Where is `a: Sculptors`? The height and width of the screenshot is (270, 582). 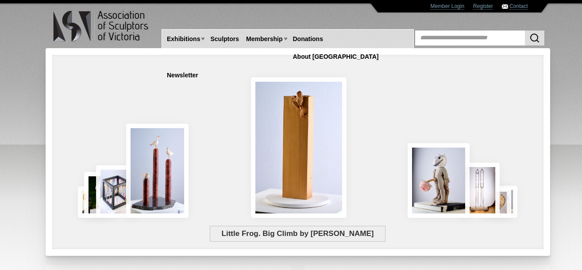
a: Sculptors is located at coordinates (224, 39).